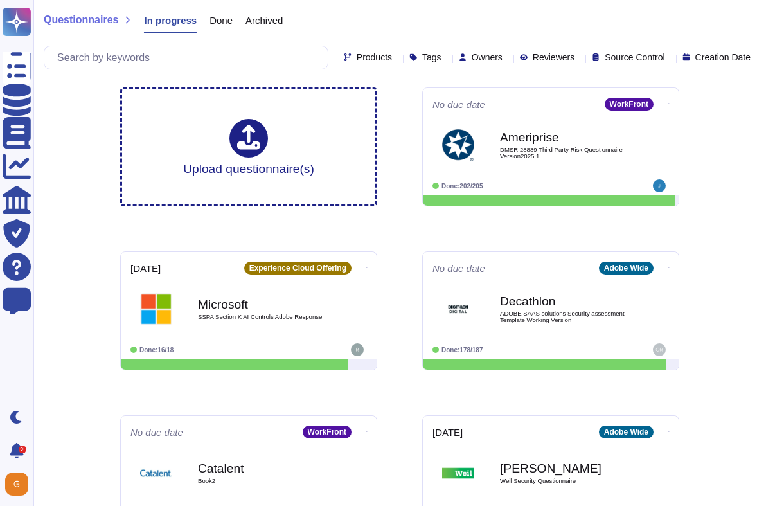  What do you see at coordinates (298, 268) in the screenshot?
I see `div: Experience Cloud Offering` at bounding box center [298, 268].